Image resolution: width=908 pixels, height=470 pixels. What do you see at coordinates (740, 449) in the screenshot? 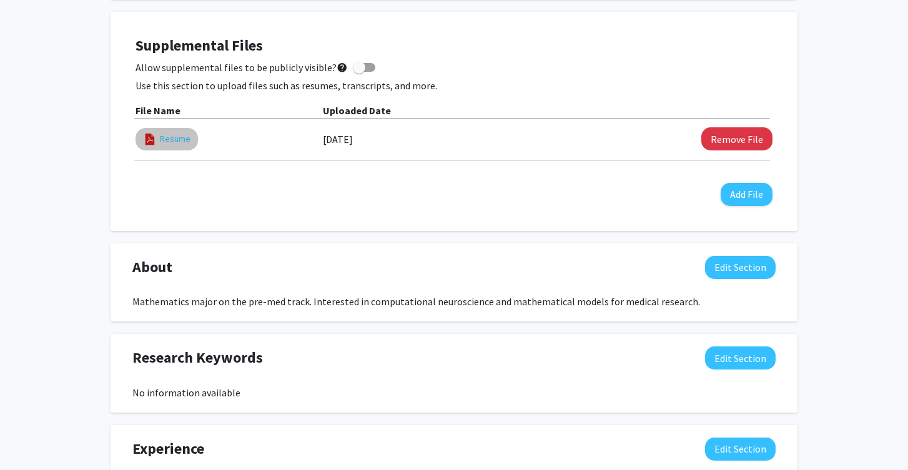
I see `button: Edit Experience` at bounding box center [740, 449].